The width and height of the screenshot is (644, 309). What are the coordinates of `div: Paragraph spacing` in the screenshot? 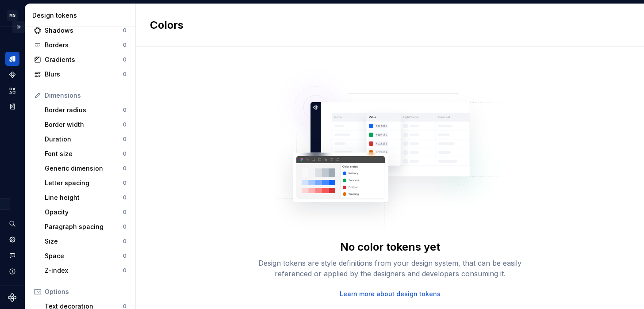 It's located at (84, 227).